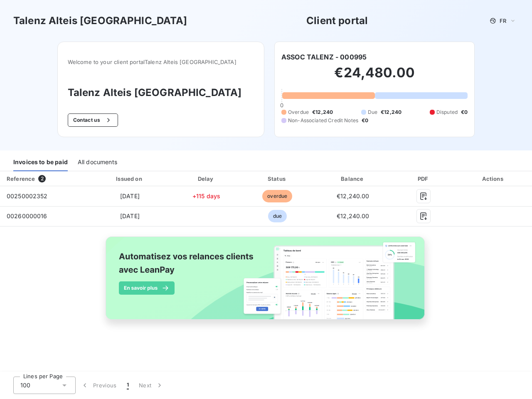 This screenshot has height=399, width=532. What do you see at coordinates (277, 216) in the screenshot?
I see `span: due` at bounding box center [277, 216].